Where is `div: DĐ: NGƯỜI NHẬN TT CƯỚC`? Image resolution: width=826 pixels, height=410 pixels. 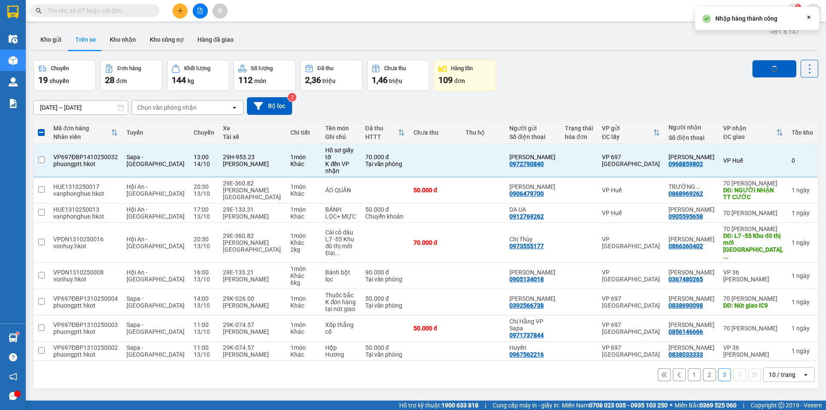
div: DĐ: NGƯỜI NHẬN TT CƯỚC is located at coordinates (753, 194).